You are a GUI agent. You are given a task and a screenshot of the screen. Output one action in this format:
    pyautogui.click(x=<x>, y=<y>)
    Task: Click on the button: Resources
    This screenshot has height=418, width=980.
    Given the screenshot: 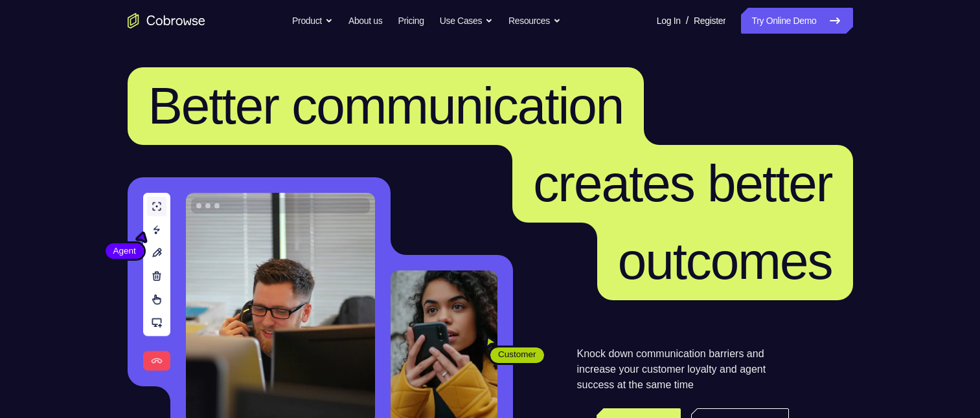 What is the action you would take?
    pyautogui.click(x=534, y=21)
    